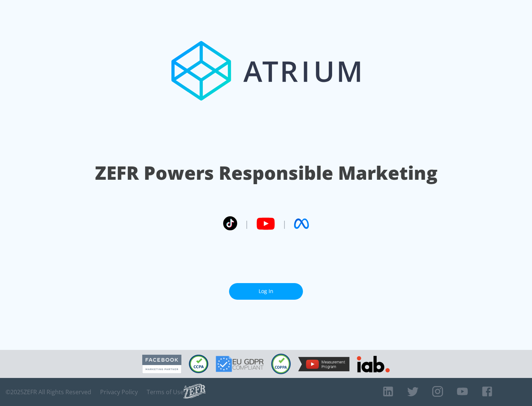 Image resolution: width=532 pixels, height=406 pixels. I want to click on img: IAB, so click(373, 364).